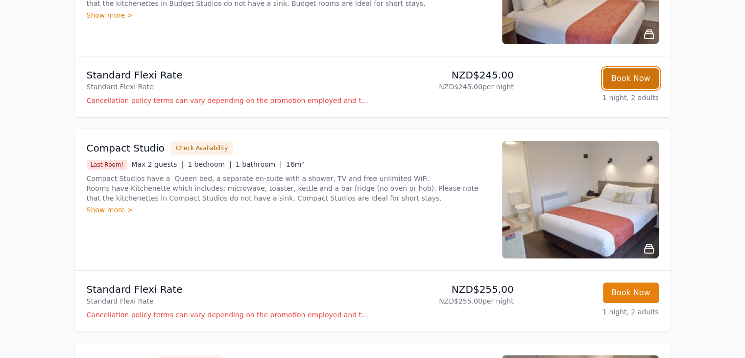  Describe the element at coordinates (289, 188) in the screenshot. I see `p: Compact Studios have a Queen bed, a separate en-suite with a shower, TV and free unlimited WiFi. ...` at that location.